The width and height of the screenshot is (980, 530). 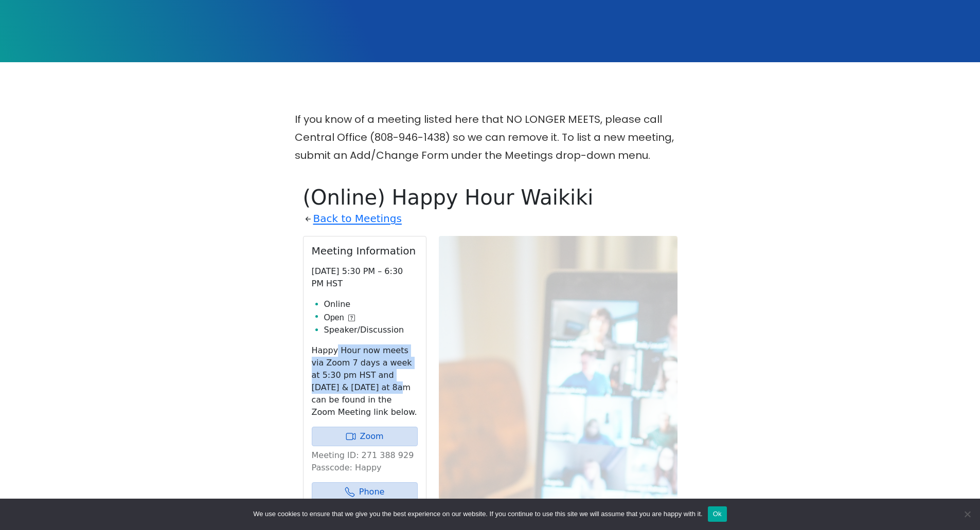 What do you see at coordinates (339, 318) in the screenshot?
I see `button: Open` at bounding box center [339, 318].